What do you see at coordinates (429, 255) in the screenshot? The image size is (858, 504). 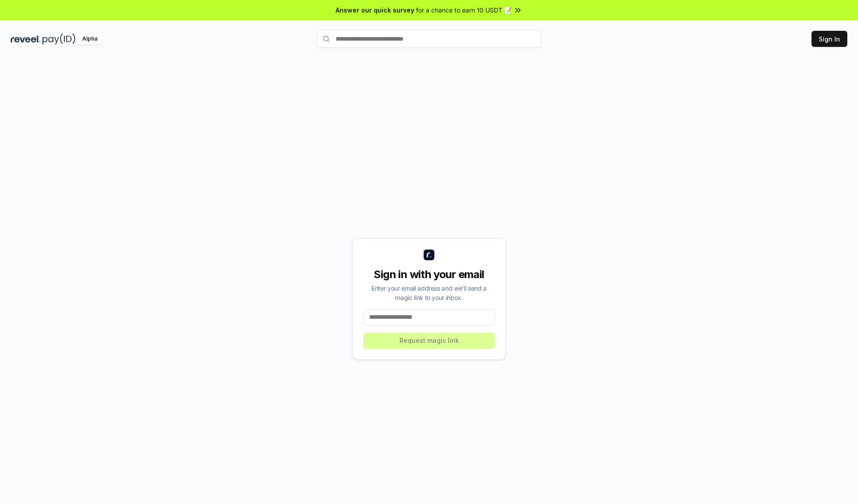 I see `img: logo_small` at bounding box center [429, 255].